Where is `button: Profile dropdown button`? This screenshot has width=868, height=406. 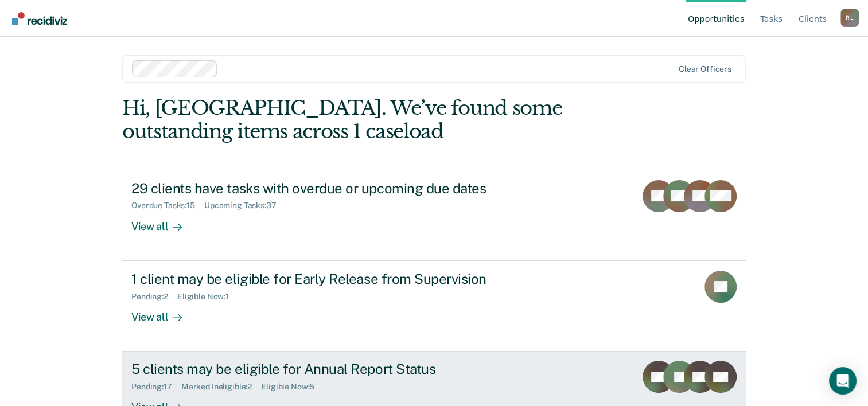
button: Profile dropdown button is located at coordinates (850, 18).